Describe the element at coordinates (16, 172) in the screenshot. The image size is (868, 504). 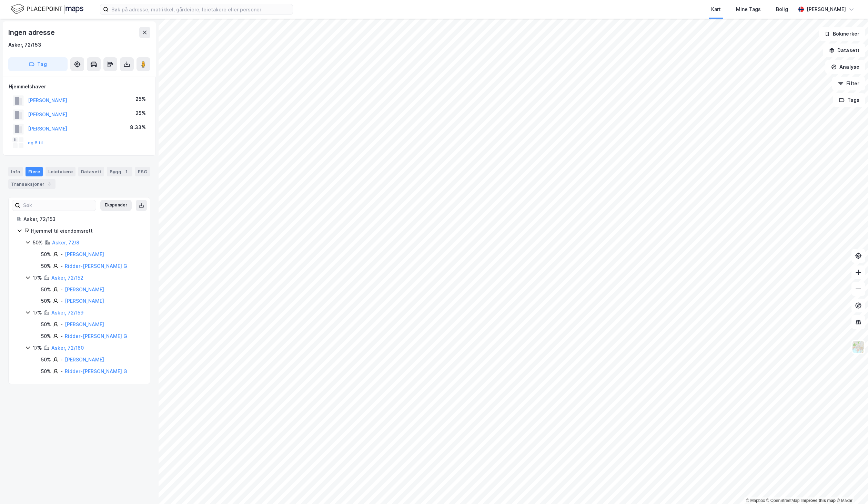
I see `div: Info` at that location.